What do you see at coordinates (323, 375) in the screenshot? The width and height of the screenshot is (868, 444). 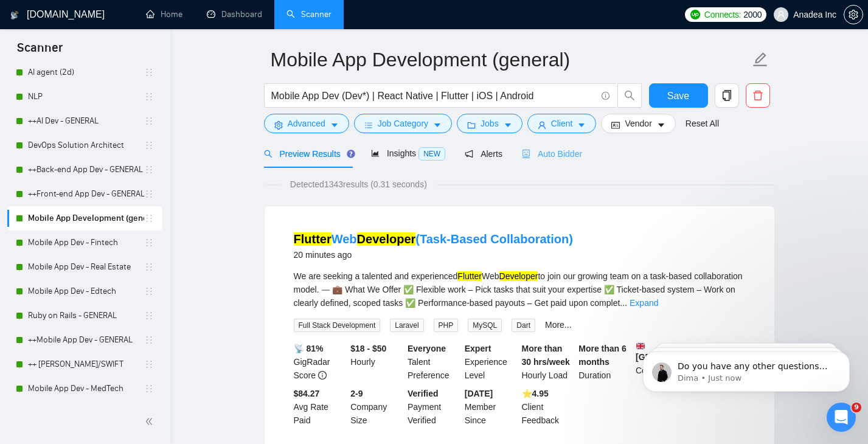 I see `span: info-circle` at bounding box center [323, 375].